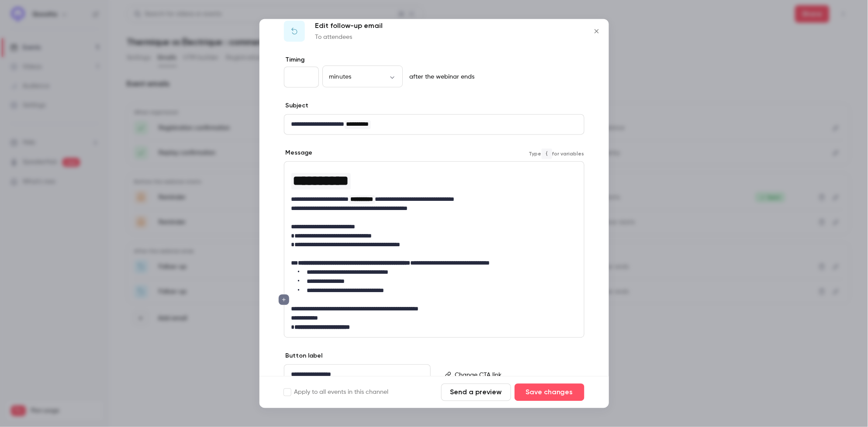 The width and height of the screenshot is (868, 427). Describe the element at coordinates (362, 77) in the screenshot. I see `div: minutes` at that location.